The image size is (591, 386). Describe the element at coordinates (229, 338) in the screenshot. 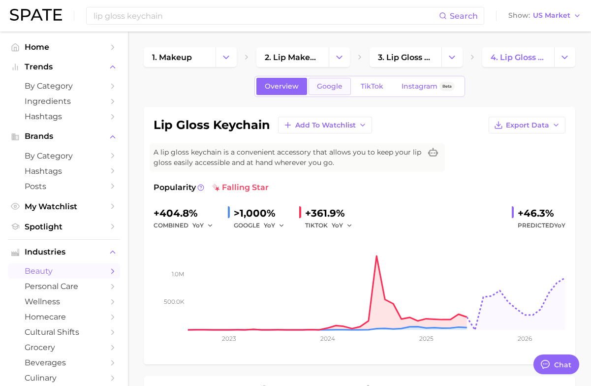

I see `tspan: 2023` at that location.